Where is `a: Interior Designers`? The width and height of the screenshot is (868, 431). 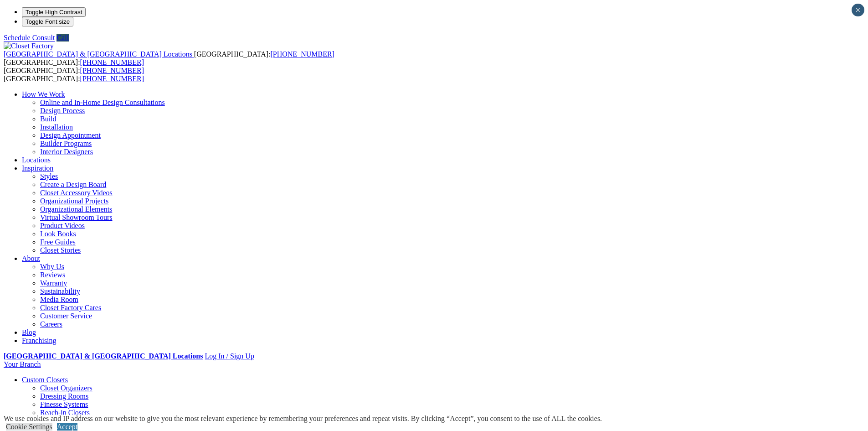
a: Interior Designers is located at coordinates (66, 151).